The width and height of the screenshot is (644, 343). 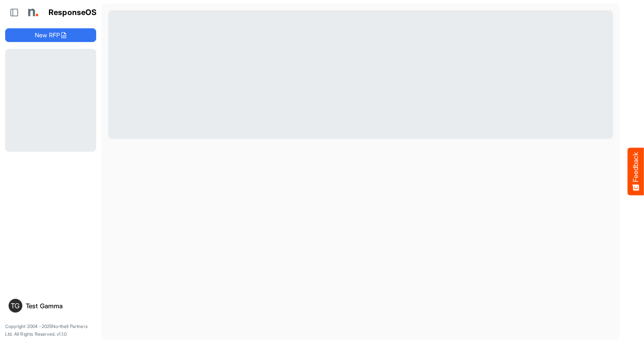 What do you see at coordinates (51, 100) in the screenshot?
I see `div: Loading...` at bounding box center [51, 100].